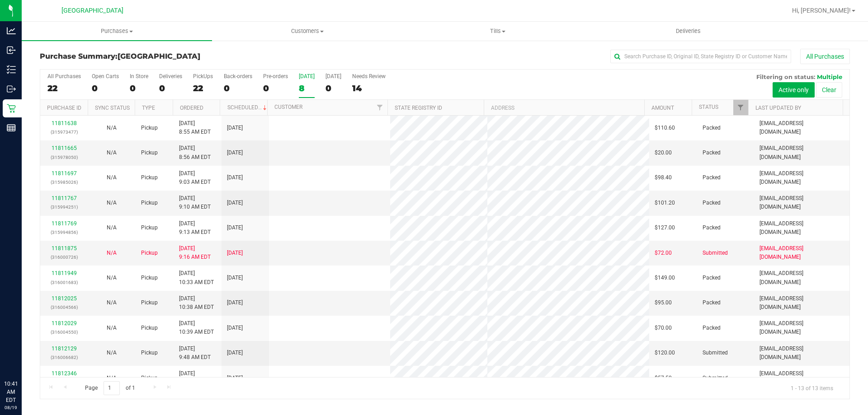  What do you see at coordinates (64, 182) in the screenshot?
I see `p: (315985026)` at bounding box center [64, 182].